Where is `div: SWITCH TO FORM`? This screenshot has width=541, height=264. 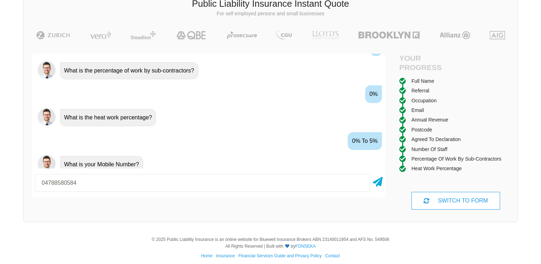
div: SWITCH TO FORM is located at coordinates (455, 201).